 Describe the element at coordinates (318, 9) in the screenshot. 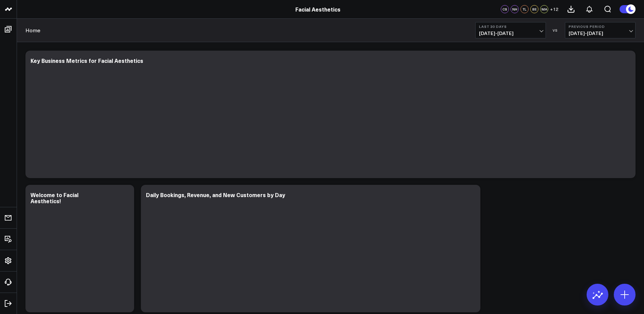

I see `a: Facial Aesthetics` at that location.